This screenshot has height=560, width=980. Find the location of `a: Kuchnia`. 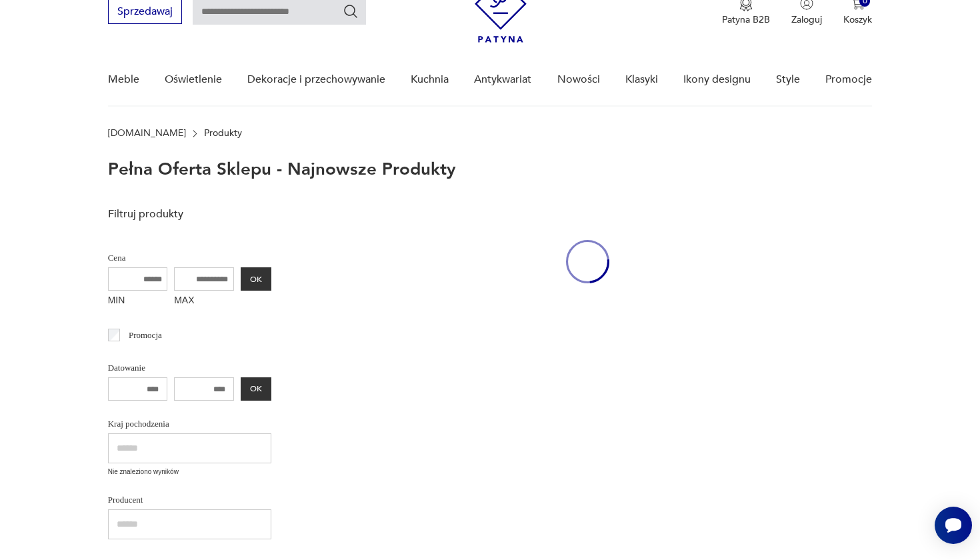

a: Kuchnia is located at coordinates (429, 80).